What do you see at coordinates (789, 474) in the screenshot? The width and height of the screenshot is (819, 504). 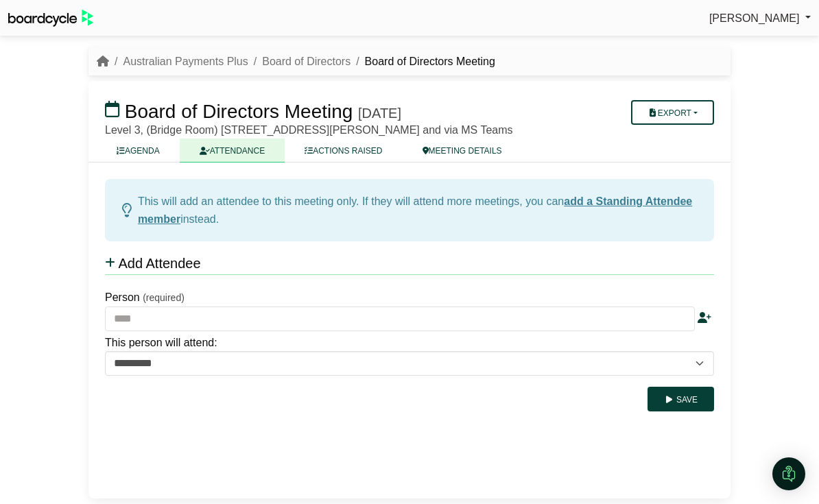 I see `div: Open Intercom Messenger` at bounding box center [789, 474].